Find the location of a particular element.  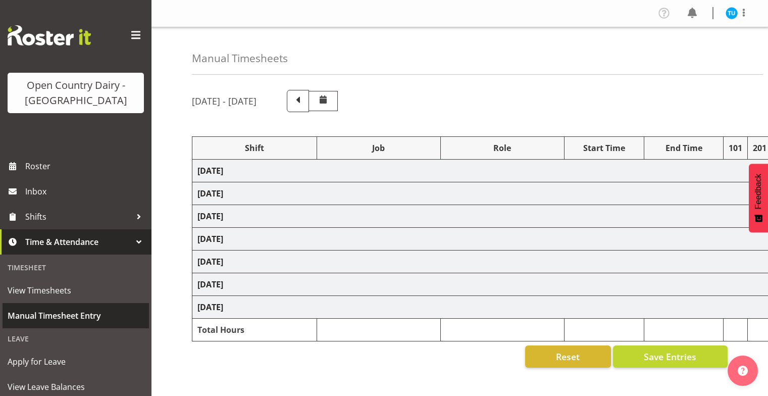

img: help-xxl-2.png is located at coordinates (742, 370).